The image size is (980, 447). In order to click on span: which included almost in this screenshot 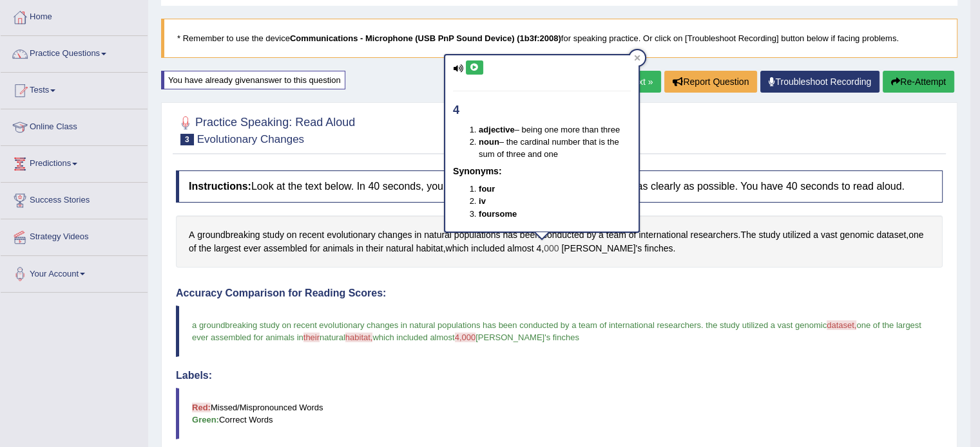, I will do `click(413, 337)`.